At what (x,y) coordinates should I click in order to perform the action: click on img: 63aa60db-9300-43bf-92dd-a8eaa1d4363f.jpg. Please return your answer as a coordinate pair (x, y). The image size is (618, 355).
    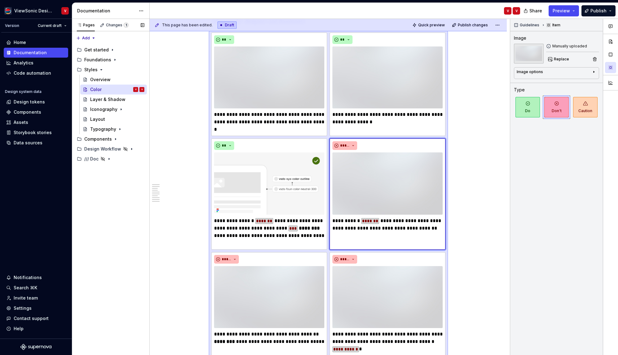
    Looking at the image, I should click on (269, 77).